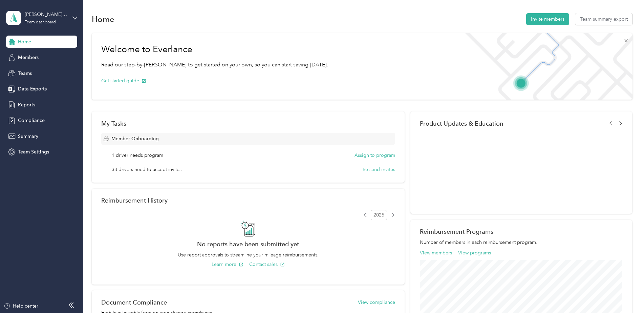 Image resolution: width=644 pixels, height=313 pixels. What do you see at coordinates (215, 50) in the screenshot?
I see `h1: Welcome to Everlance` at bounding box center [215, 50].